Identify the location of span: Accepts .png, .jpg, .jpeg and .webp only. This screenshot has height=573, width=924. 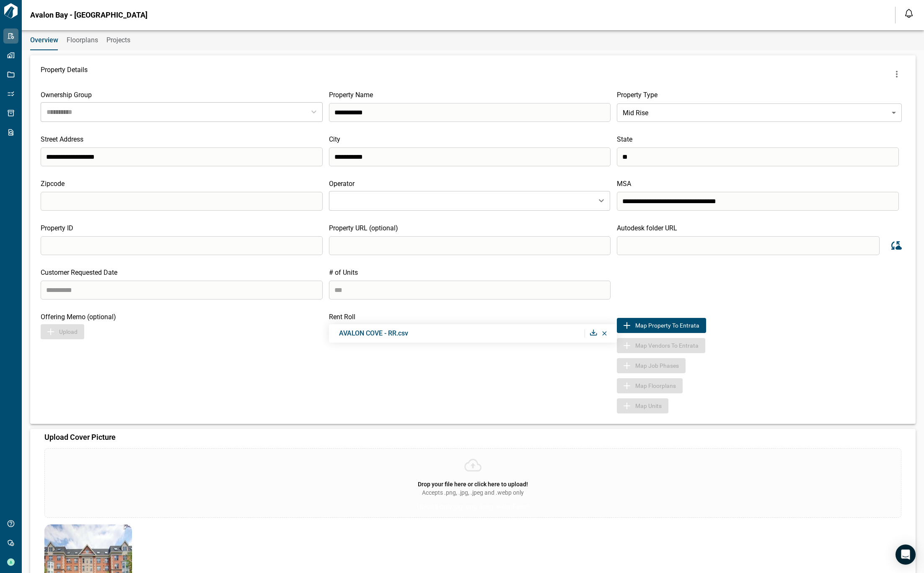
(473, 493).